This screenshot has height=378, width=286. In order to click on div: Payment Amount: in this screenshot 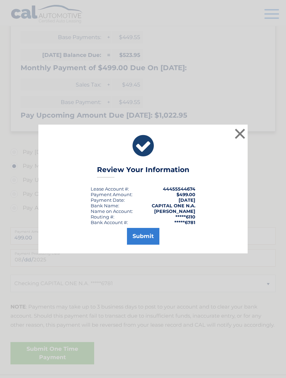, I will do `click(112, 194)`.